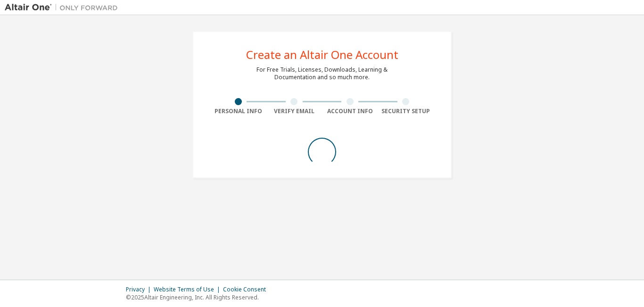  Describe the element at coordinates (349, 112) in the screenshot. I see `div: Account Info` at that location.